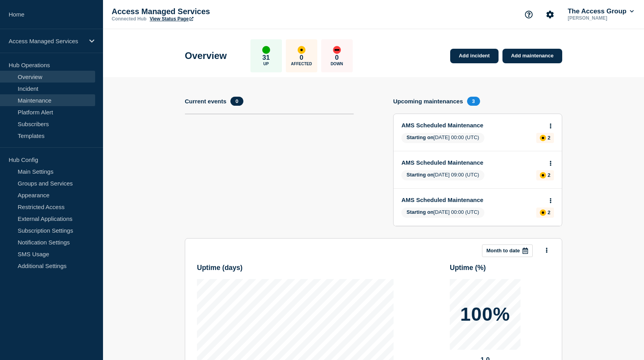 This screenshot has width=644, height=360. Describe the element at coordinates (236, 101) in the screenshot. I see `span: 0` at that location.